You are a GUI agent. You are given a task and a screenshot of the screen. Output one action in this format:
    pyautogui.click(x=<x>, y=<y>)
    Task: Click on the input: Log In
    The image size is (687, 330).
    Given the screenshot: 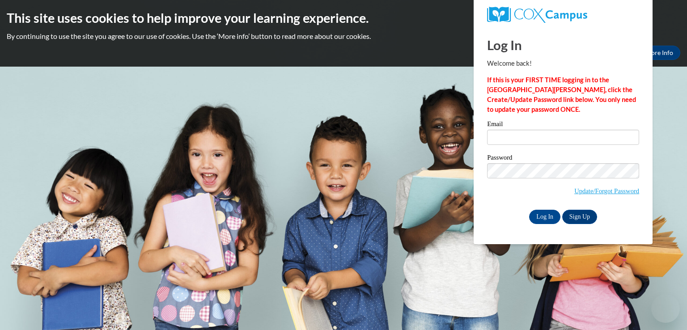 What is the action you would take?
    pyautogui.click(x=545, y=217)
    